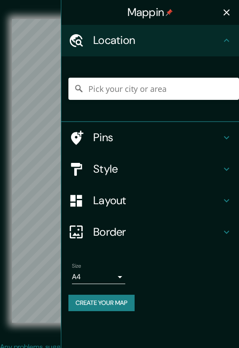  Describe the element at coordinates (157, 137) in the screenshot. I see `h4: Pins` at that location.